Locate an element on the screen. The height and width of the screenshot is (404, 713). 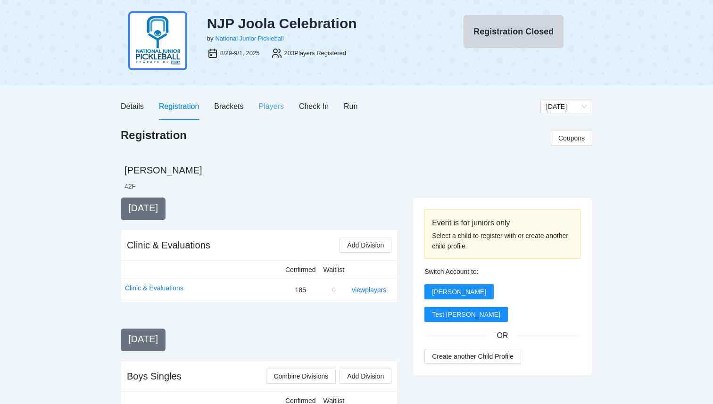
button: Coupons is located at coordinates (572, 138).